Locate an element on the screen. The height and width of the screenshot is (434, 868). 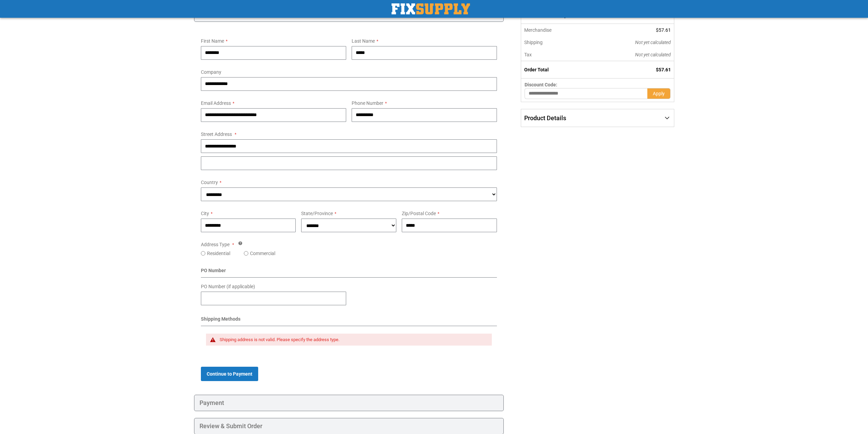
div: PO Number is located at coordinates (349, 272).